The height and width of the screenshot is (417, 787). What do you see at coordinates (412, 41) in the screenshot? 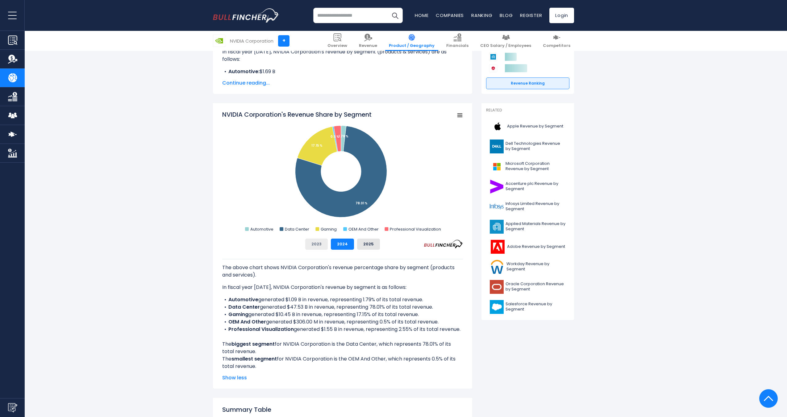
I see `a: Product / Geography` at bounding box center [412, 41].